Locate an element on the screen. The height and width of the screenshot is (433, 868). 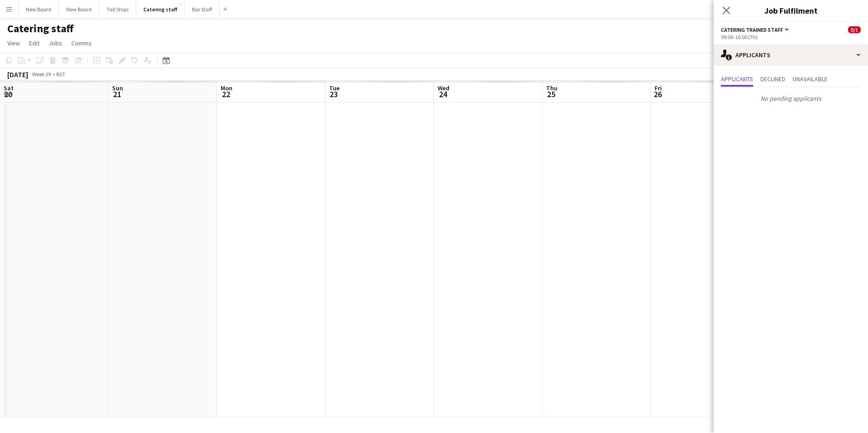
h3: Job Fulfilment is located at coordinates (790, 11).